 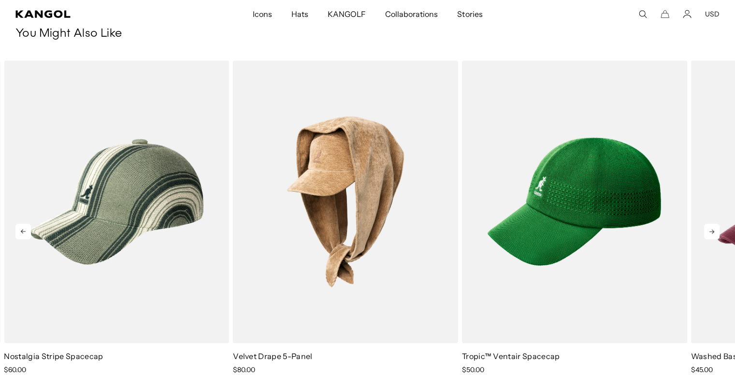 I want to click on button: Cart, so click(x=665, y=14).